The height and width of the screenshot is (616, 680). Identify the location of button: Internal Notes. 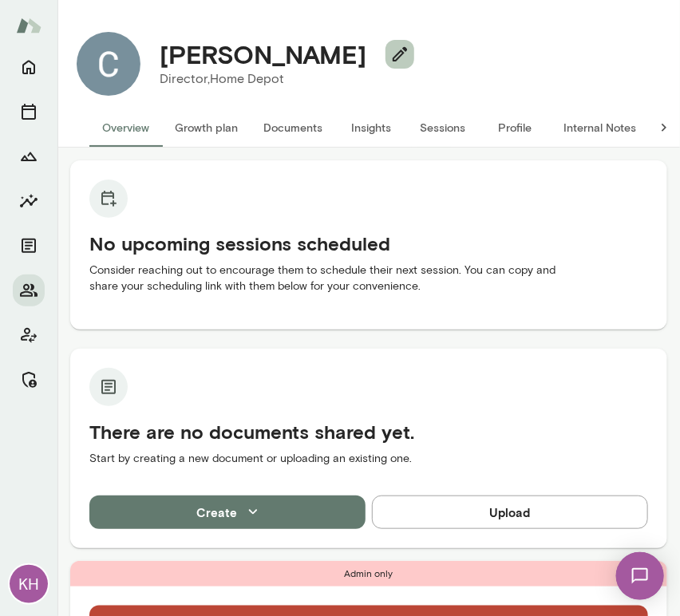
(599, 128).